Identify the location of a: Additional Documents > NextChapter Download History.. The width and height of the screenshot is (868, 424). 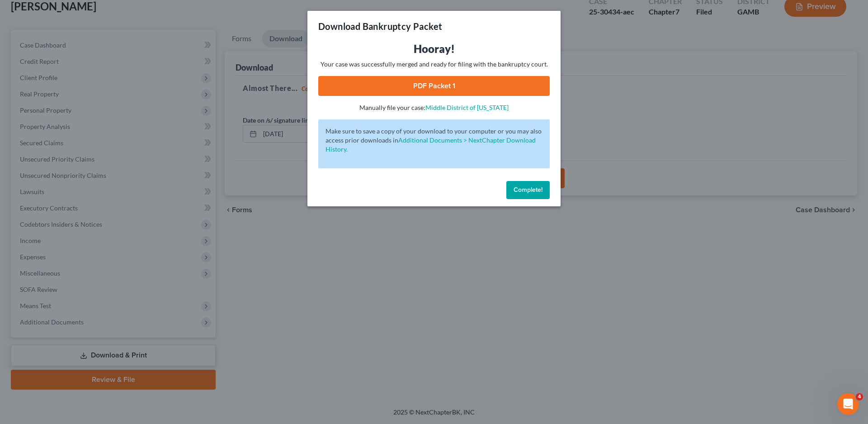
(430, 144).